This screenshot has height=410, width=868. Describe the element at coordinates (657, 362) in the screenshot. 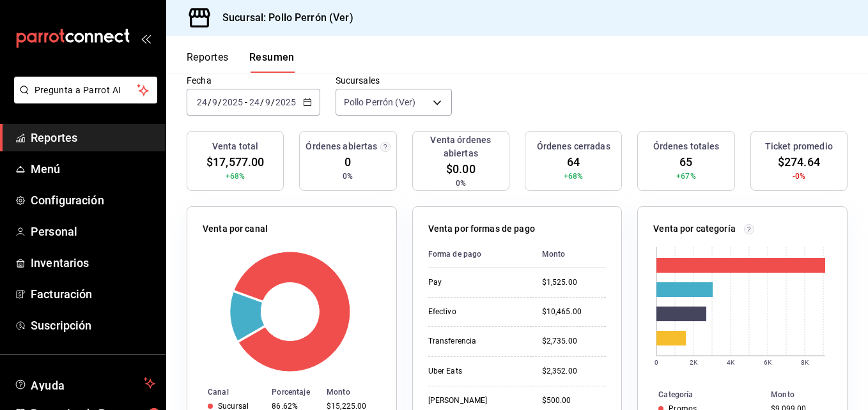

I see `text: 0` at that location.